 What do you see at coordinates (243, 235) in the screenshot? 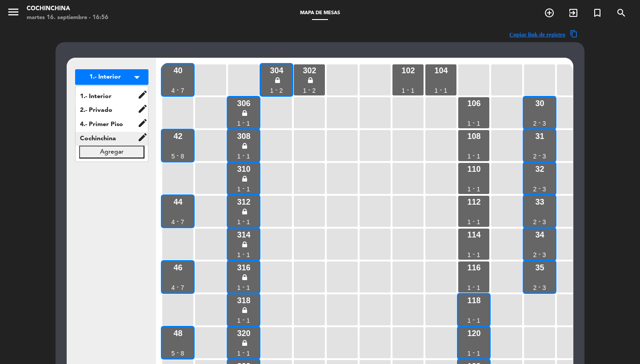
I see `div: 314` at bounding box center [243, 235].